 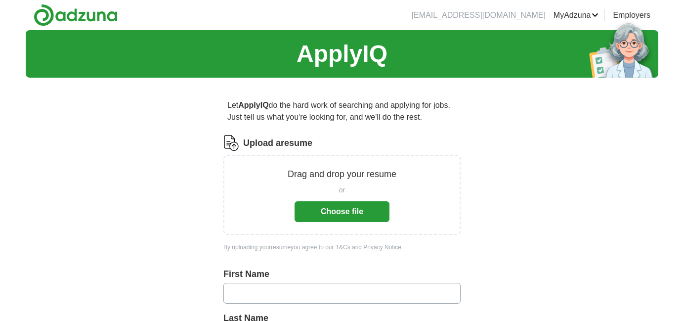 I want to click on a: MyAdzuna, so click(x=576, y=15).